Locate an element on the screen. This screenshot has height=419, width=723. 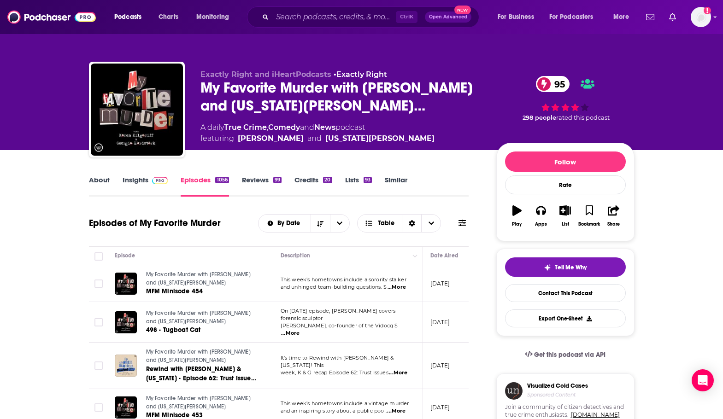
a: Similar is located at coordinates (396, 186).